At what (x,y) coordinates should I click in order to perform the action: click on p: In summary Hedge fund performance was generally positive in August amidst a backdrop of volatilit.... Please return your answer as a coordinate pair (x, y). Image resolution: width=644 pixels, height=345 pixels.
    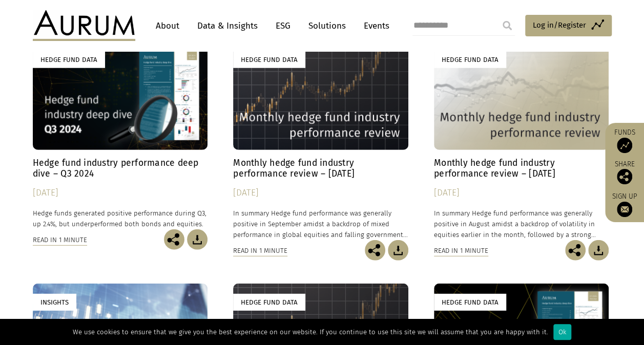
    Looking at the image, I should click on (521, 224).